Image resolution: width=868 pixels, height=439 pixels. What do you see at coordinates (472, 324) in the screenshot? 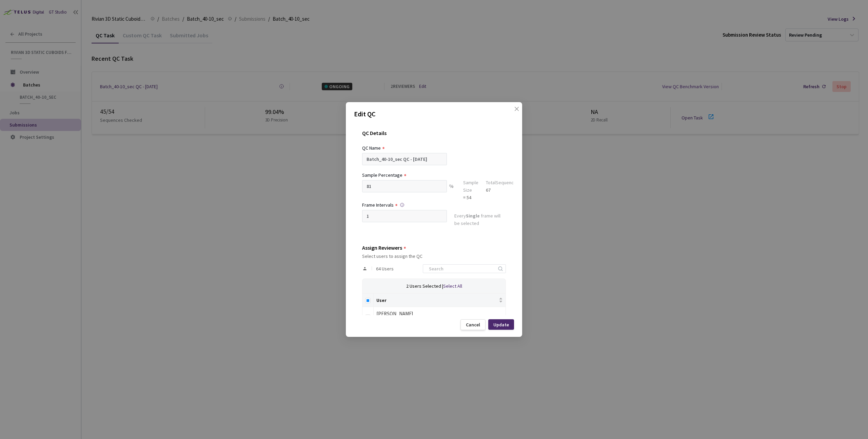
I see `div: Cancel` at bounding box center [472, 324].